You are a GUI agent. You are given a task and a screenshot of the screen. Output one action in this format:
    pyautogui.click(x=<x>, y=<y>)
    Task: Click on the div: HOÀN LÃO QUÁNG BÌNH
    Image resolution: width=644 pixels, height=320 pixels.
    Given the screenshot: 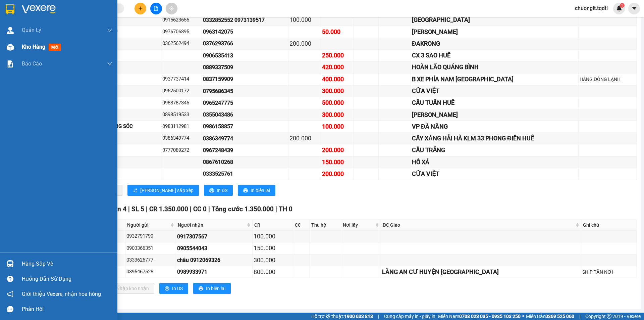 What is the action you would take?
    pyautogui.click(x=494, y=67)
    